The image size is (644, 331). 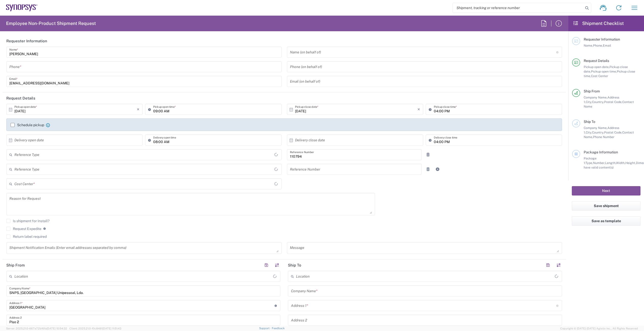 I want to click on span: Number,, so click(x=599, y=163).